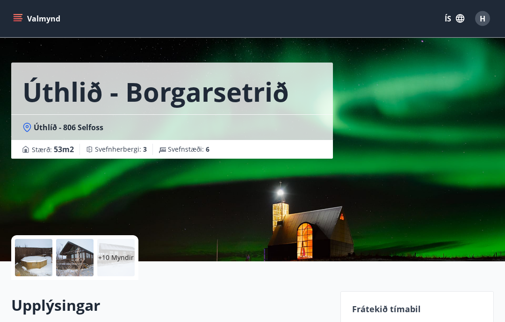 This screenshot has height=322, width=505. Describe the element at coordinates (188, 150) in the screenshot. I see `span: Svefnstæði :` at that location.